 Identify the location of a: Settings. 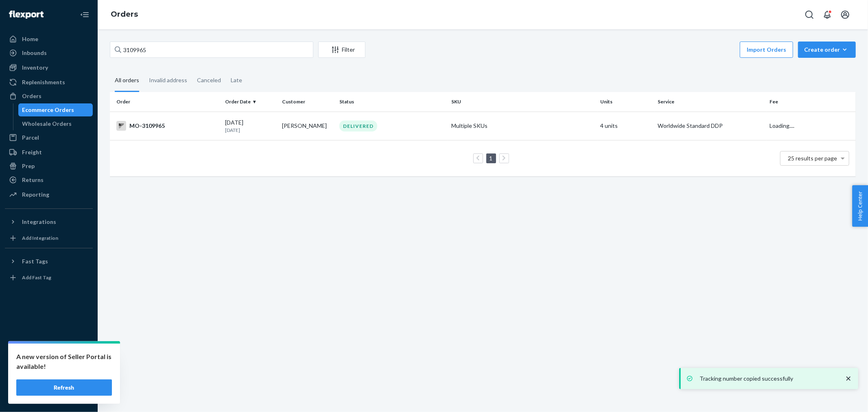
(49, 354).